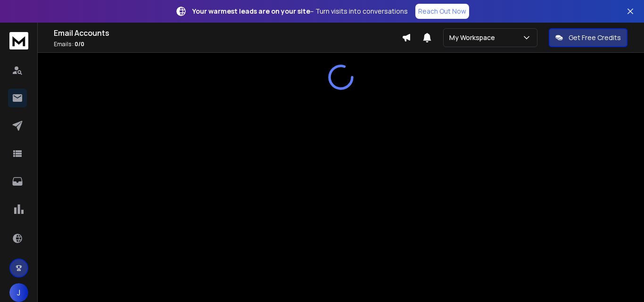 The width and height of the screenshot is (644, 302). I want to click on p: Emails :, so click(228, 45).